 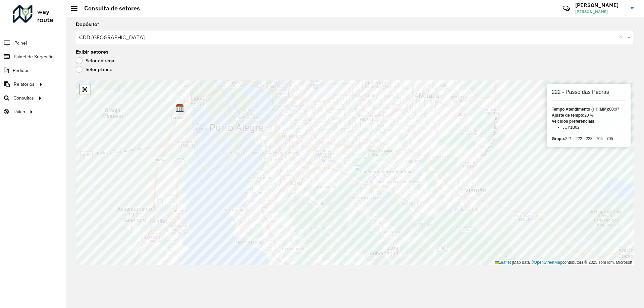 I want to click on span: Painel, so click(x=21, y=43).